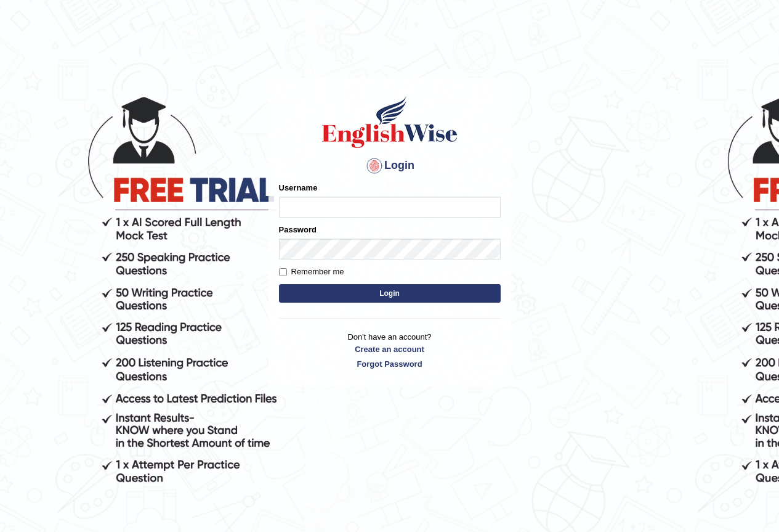 Image resolution: width=779 pixels, height=532 pixels. Describe the element at coordinates (390, 294) in the screenshot. I see `button: Login` at that location.